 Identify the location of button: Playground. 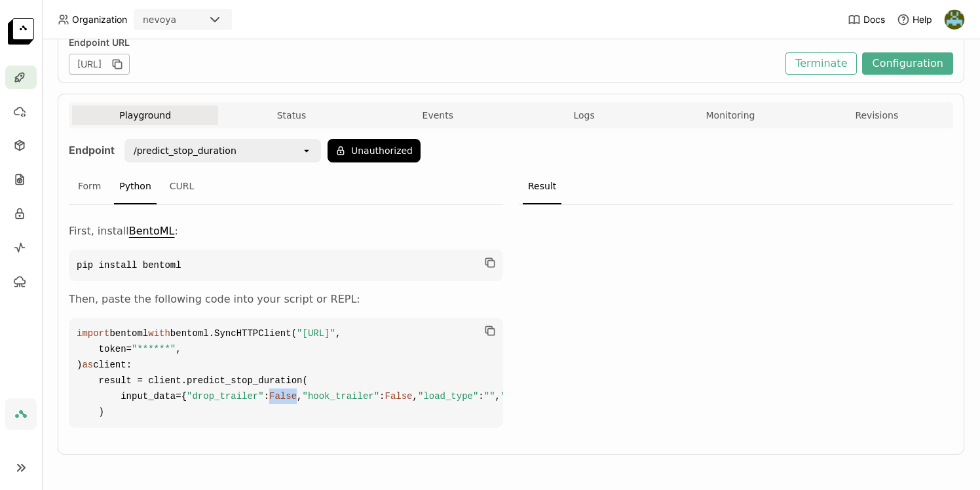
(145, 115).